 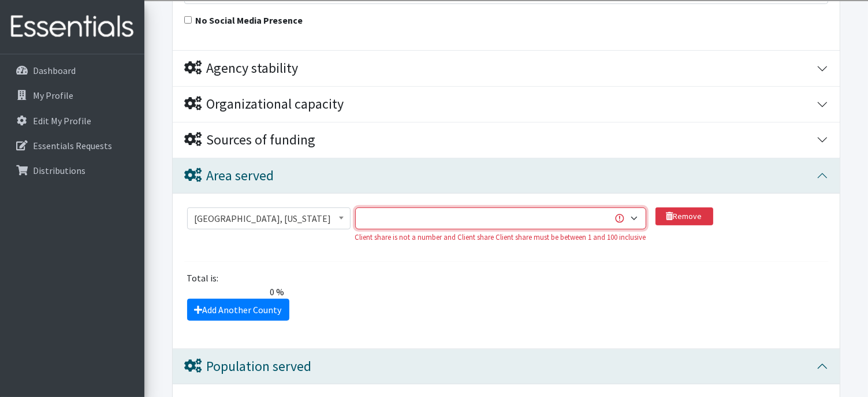 I want to click on div: Options, so click(x=434, y=52).